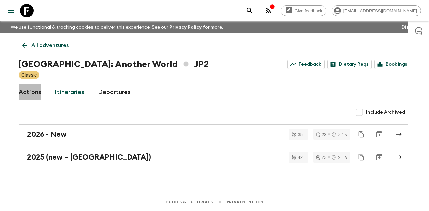 This screenshot has width=429, height=211. I want to click on span: Include Archived, so click(385, 113).